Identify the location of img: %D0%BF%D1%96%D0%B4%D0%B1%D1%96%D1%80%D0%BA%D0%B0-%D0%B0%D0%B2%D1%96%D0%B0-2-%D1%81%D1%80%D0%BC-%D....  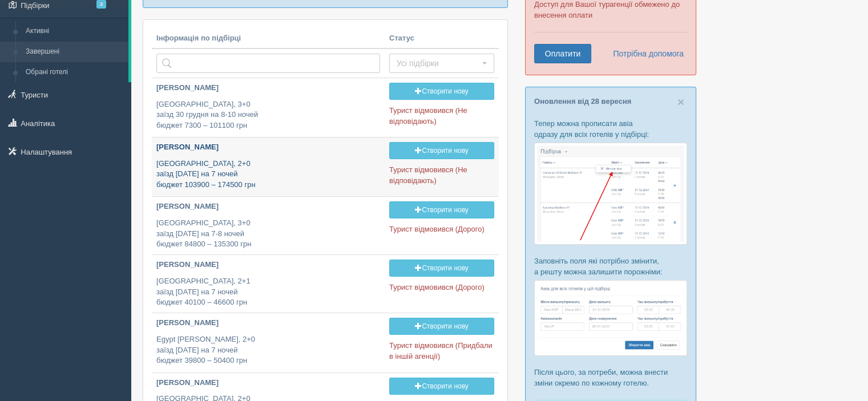
(610, 318).